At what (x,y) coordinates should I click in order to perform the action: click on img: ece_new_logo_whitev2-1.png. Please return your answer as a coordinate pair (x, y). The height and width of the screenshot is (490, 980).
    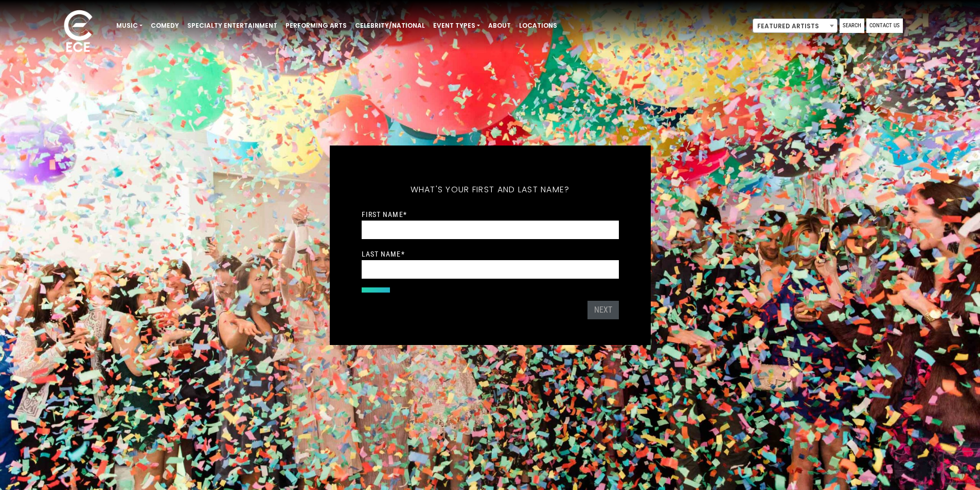
    Looking at the image, I should click on (78, 32).